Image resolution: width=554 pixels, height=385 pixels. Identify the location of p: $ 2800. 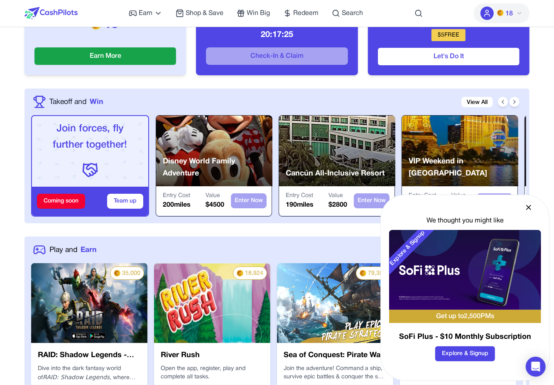
(338, 205).